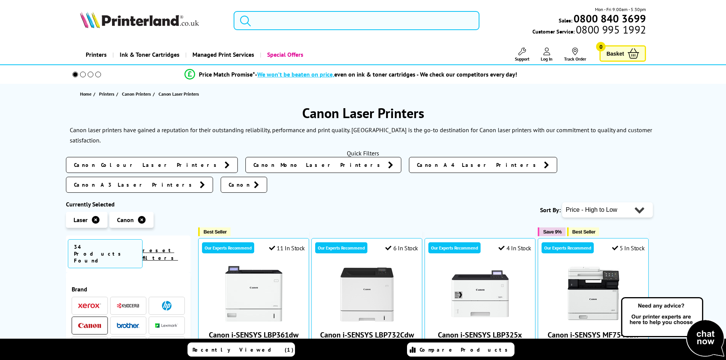 This screenshot has height=360, width=726. Describe the element at coordinates (575, 55) in the screenshot. I see `a: Track Order` at that location.